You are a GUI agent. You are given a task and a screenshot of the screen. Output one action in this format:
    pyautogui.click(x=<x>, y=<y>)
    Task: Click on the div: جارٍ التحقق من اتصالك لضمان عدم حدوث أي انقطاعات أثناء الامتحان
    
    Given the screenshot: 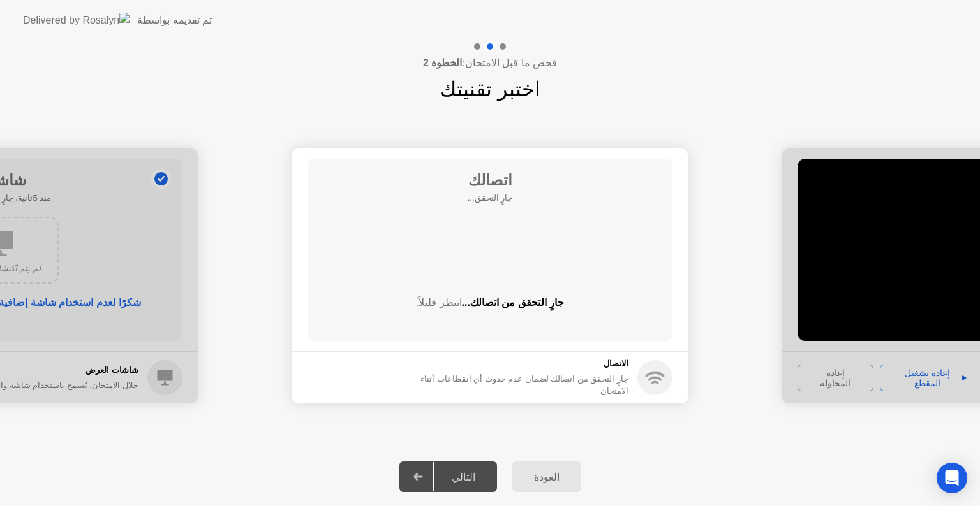 What is the action you would take?
    pyautogui.click(x=521, y=385)
    